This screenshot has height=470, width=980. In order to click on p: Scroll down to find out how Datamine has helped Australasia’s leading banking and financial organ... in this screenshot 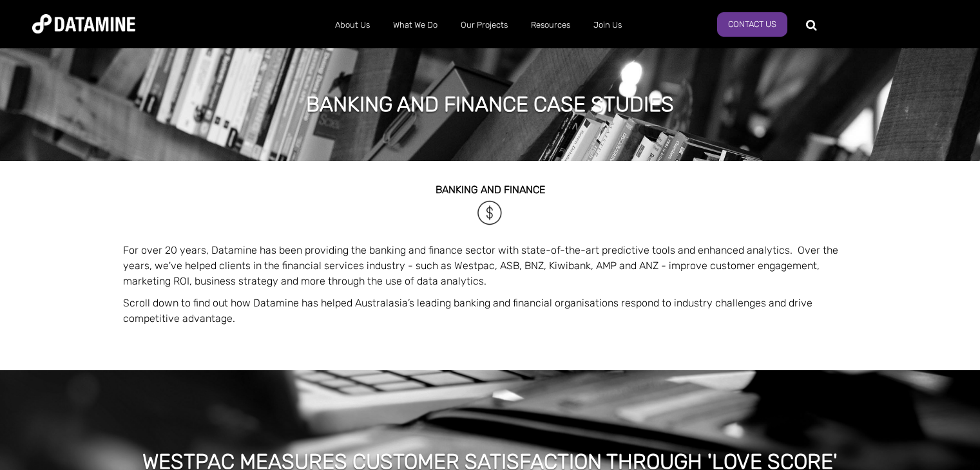, I will do `click(490, 311)`.